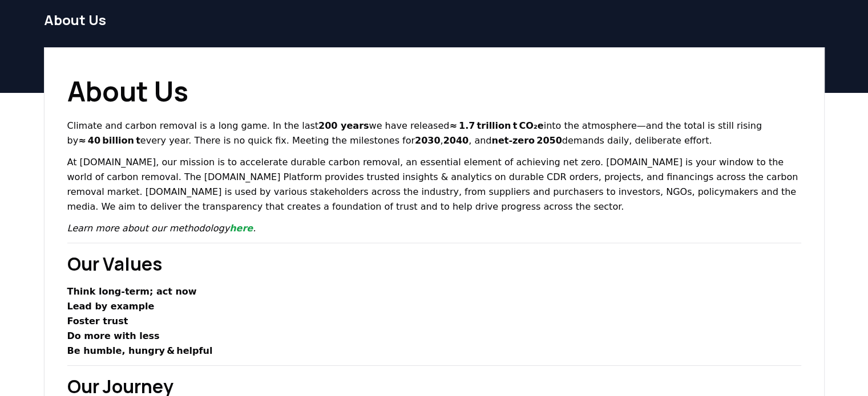 The image size is (868, 396). I want to click on strong: 200 years, so click(344, 126).